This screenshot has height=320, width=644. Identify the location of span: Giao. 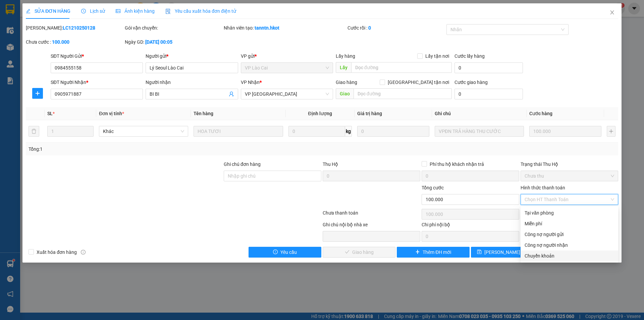
(345, 94).